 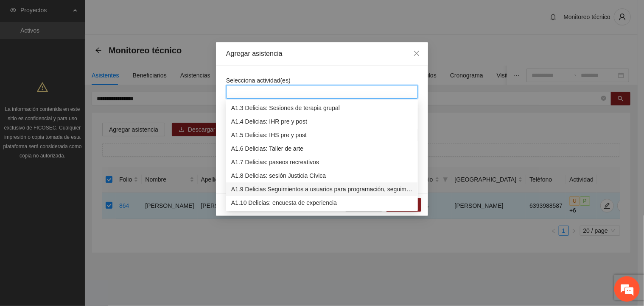 I want to click on span: close, so click(x=417, y=53).